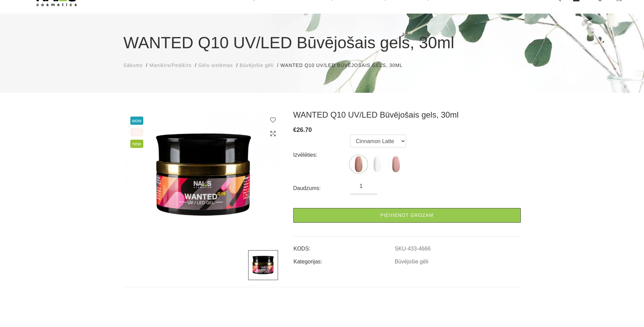 The width and height of the screenshot is (644, 327). What do you see at coordinates (322, 155) in the screenshot?
I see `div: Izvēlēties:` at bounding box center [322, 155].